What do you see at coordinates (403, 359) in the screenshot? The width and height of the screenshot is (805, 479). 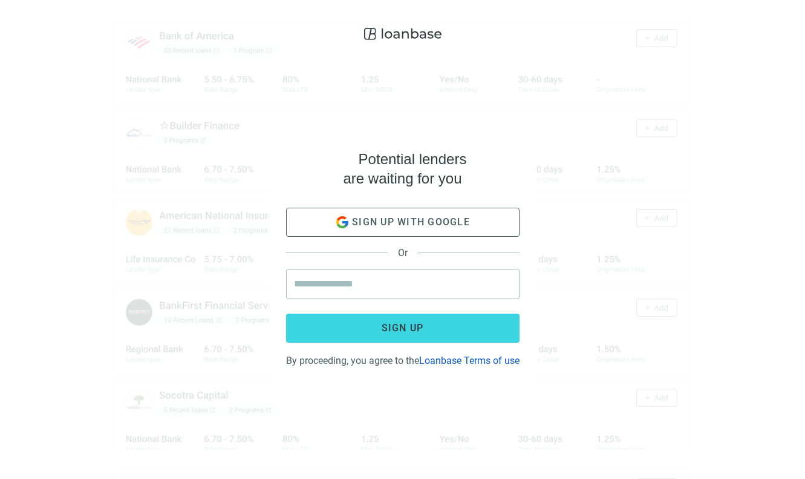 I see `div: By proceeding, you agree to the` at bounding box center [403, 359].